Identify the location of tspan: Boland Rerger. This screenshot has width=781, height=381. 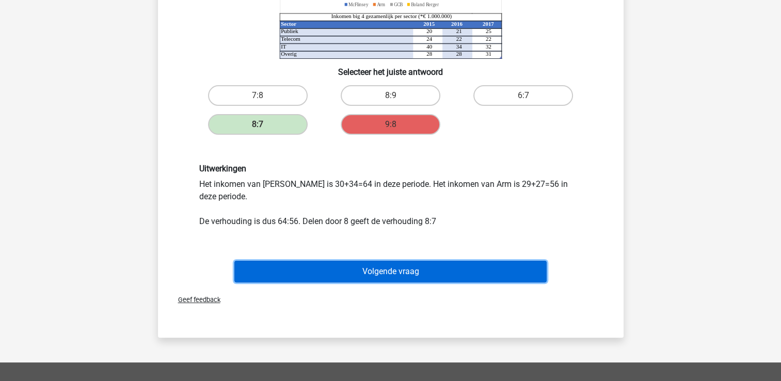
(425, 4).